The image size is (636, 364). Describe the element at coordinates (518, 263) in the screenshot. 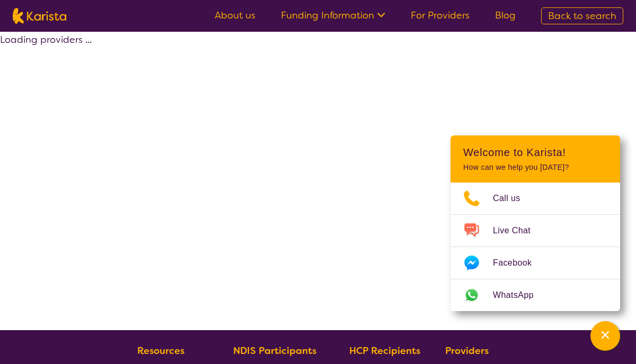

I see `span: Facebook` at that location.